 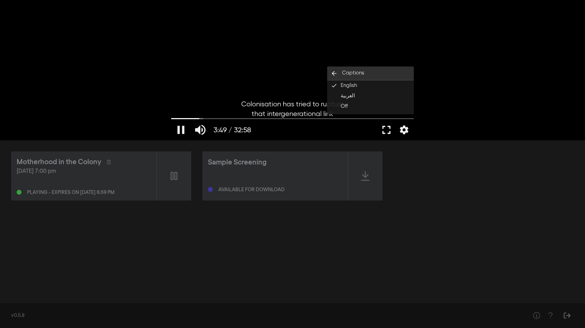 What do you see at coordinates (387, 130) in the screenshot?
I see `button: Full screen` at bounding box center [387, 130].